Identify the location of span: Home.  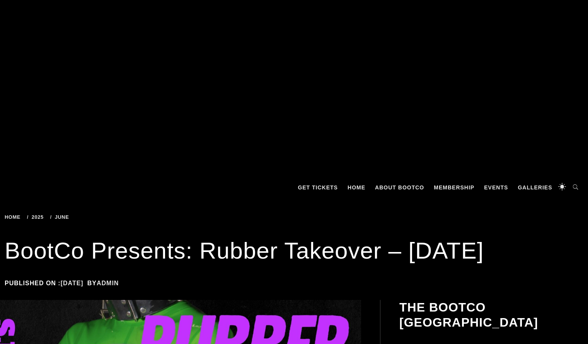
(14, 217).